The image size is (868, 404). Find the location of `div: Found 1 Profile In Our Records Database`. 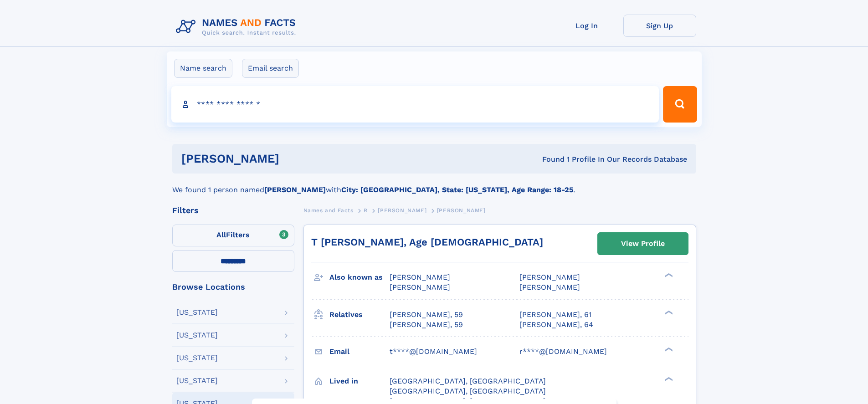

div: Found 1 Profile In Our Records Database is located at coordinates (549, 159).